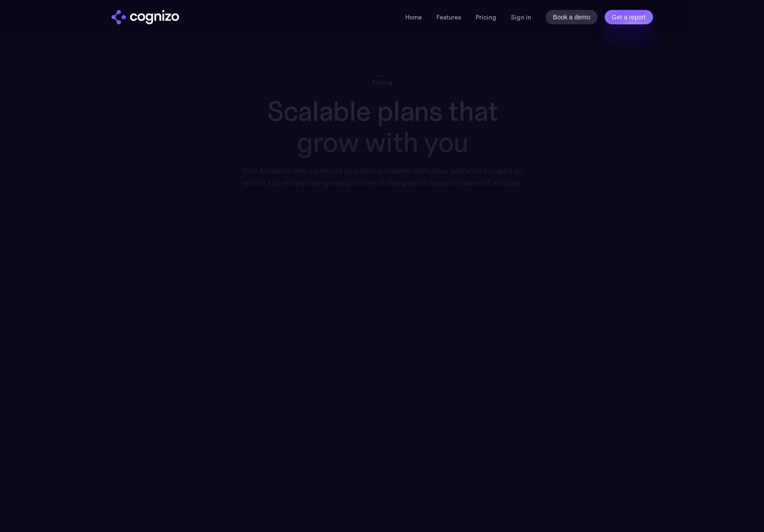  What do you see at coordinates (448, 17) in the screenshot?
I see `a: Features` at bounding box center [448, 17].